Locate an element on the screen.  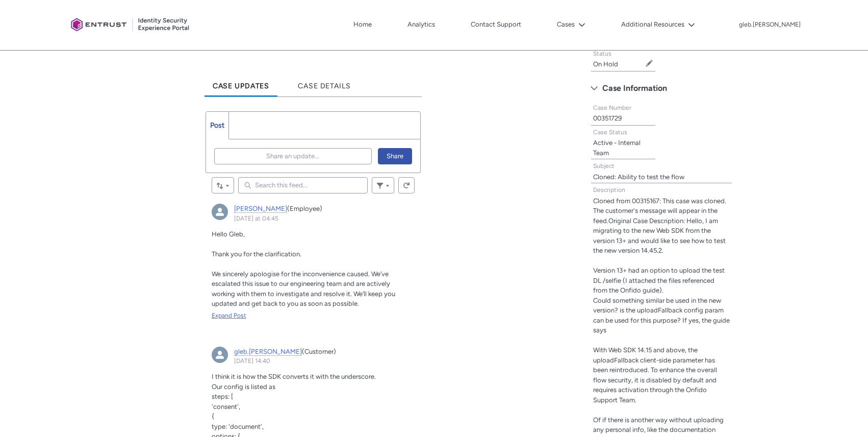
span: I think it is how the SDK converts it with the underscore. is located at coordinates (294, 376).